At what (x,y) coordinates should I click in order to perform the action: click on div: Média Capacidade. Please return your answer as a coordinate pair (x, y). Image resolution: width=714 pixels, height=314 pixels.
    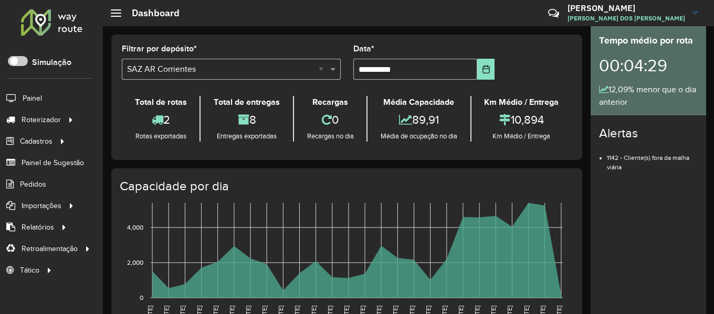
    Looking at the image, I should click on (418, 102).